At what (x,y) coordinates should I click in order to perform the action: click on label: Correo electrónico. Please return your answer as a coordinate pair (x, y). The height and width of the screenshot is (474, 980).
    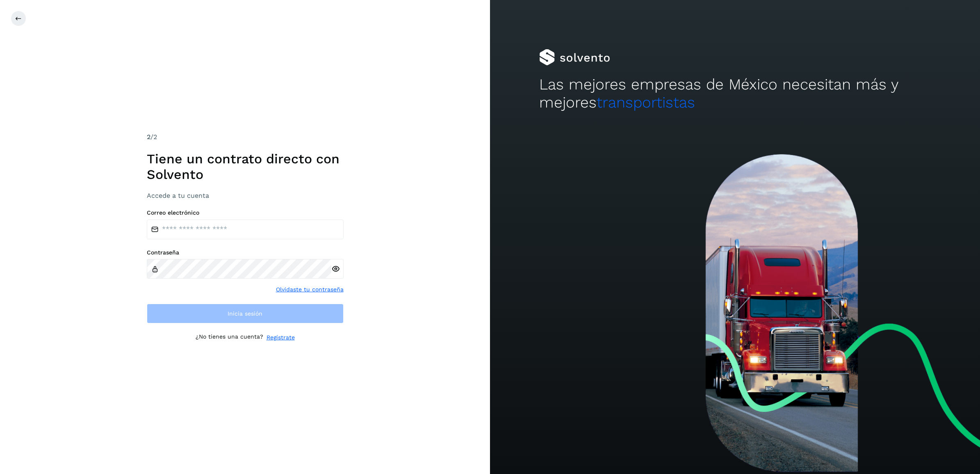
    Looking at the image, I should click on (245, 212).